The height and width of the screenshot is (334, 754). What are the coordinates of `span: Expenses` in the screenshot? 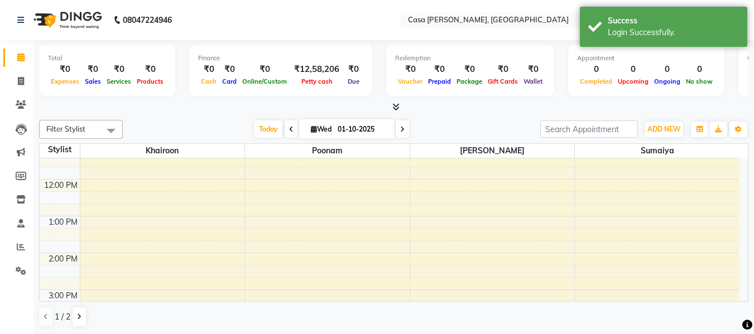 It's located at (65, 81).